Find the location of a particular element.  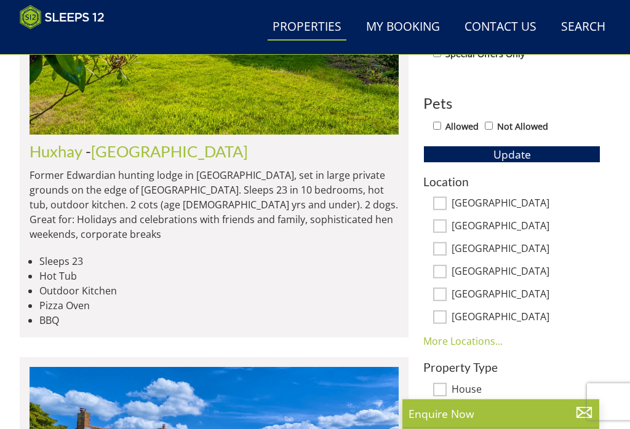

li: Sleeps 23 is located at coordinates (219, 262).